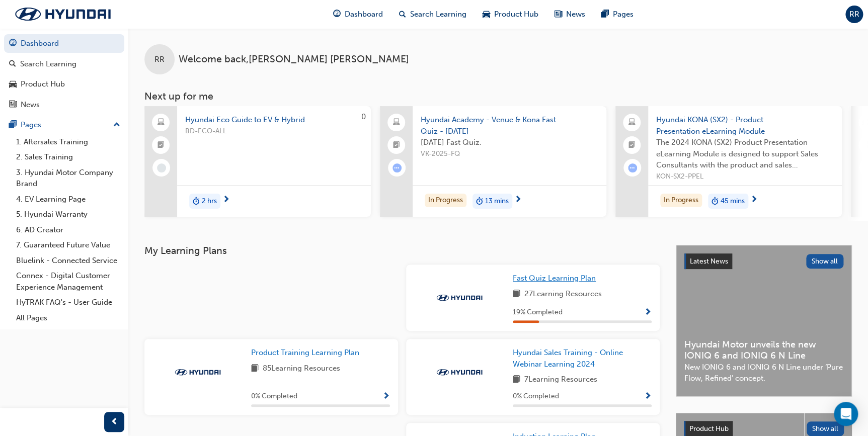 The width and height of the screenshot is (868, 436). What do you see at coordinates (763, 372) in the screenshot?
I see `span: New IONIQ 6 and IONIQ 6 N Line under ‘Pure Flow, Refined’ concept.` at bounding box center [763, 372].